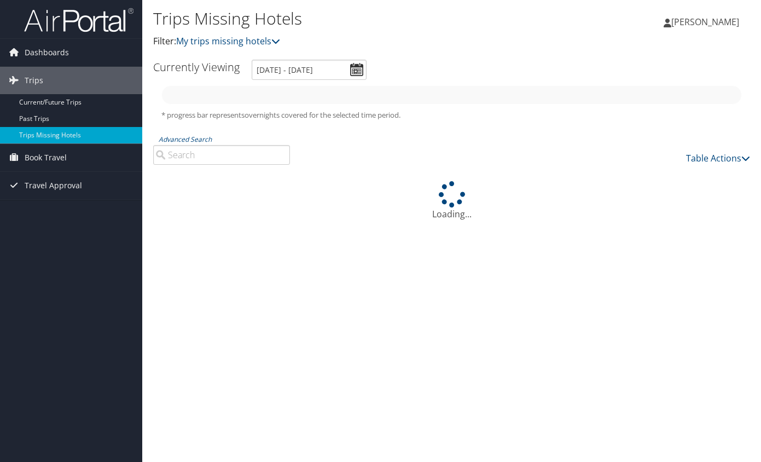 This screenshot has width=761, height=462. Describe the element at coordinates (451, 201) in the screenshot. I see `div: Loading...` at that location.